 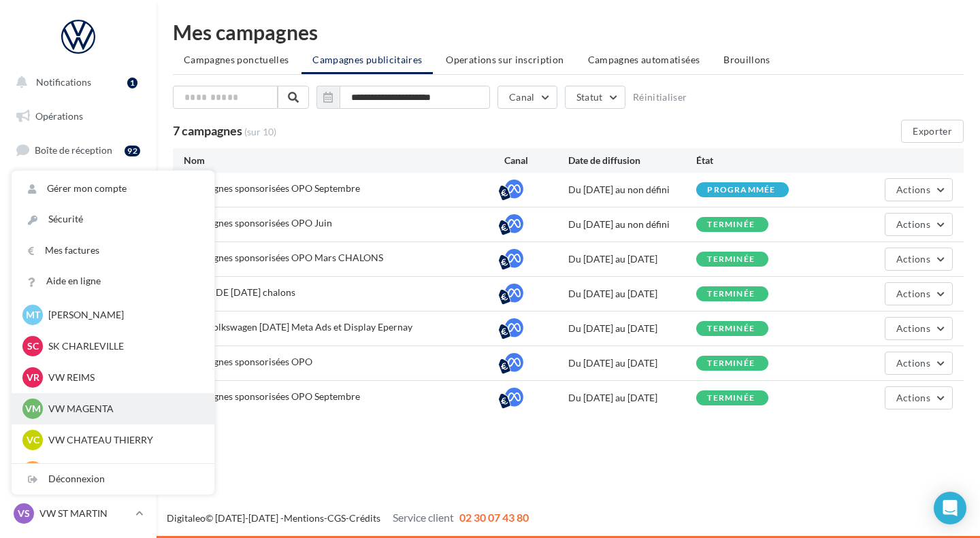 What do you see at coordinates (527, 97) in the screenshot?
I see `button: Canal` at bounding box center [527, 97].